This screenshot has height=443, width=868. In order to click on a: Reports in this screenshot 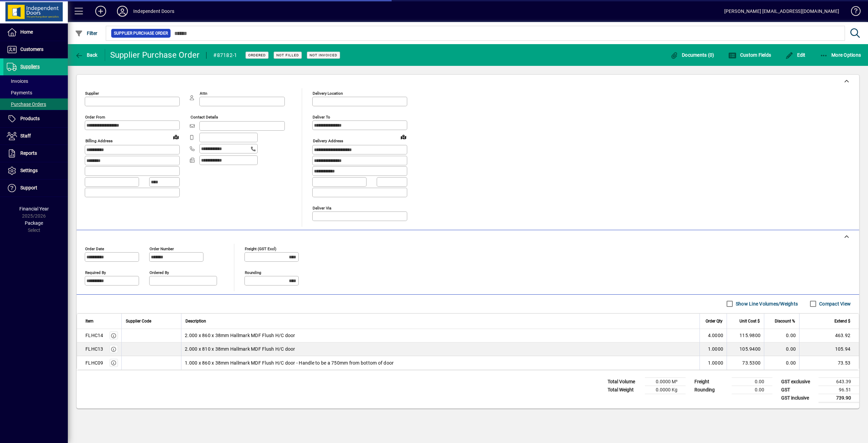, I will do `click(35, 153)`.